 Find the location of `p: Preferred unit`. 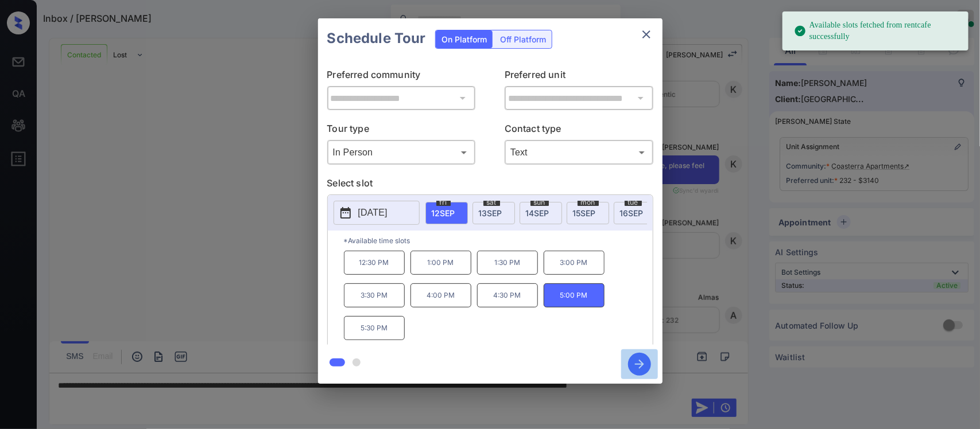

p: Preferred unit is located at coordinates (579, 77).